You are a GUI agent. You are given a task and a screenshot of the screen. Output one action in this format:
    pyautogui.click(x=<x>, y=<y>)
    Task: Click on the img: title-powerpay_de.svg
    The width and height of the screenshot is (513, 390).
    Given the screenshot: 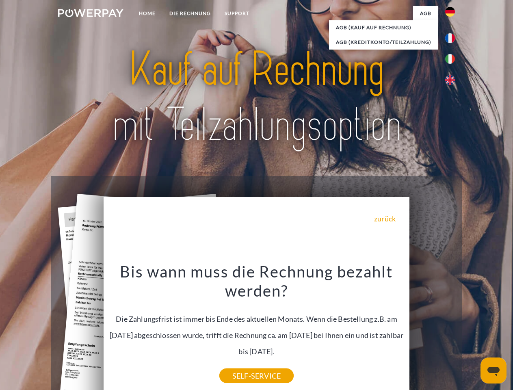 What is the action you would take?
    pyautogui.click(x=257, y=97)
    